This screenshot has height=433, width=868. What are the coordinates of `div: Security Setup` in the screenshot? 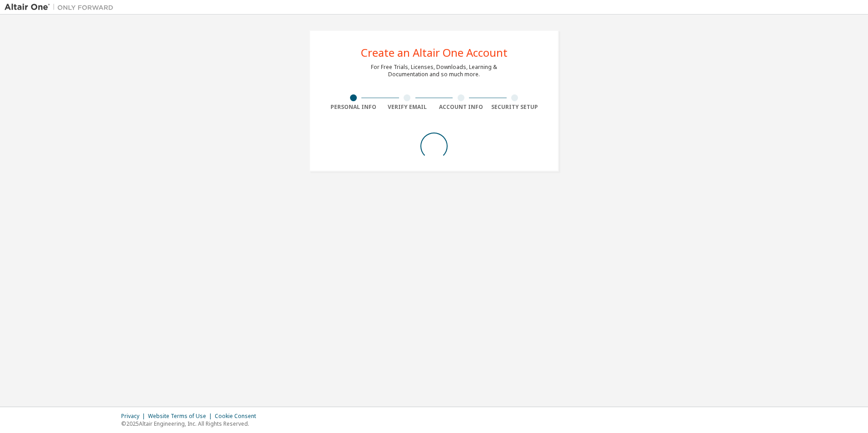 It's located at (515, 107).